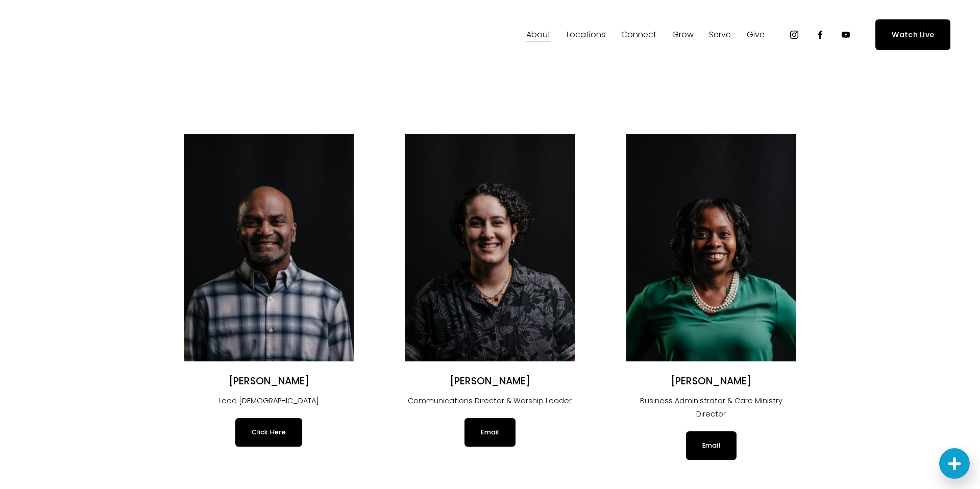 This screenshot has width=980, height=489. What do you see at coordinates (639, 35) in the screenshot?
I see `span: Connect` at bounding box center [639, 35].